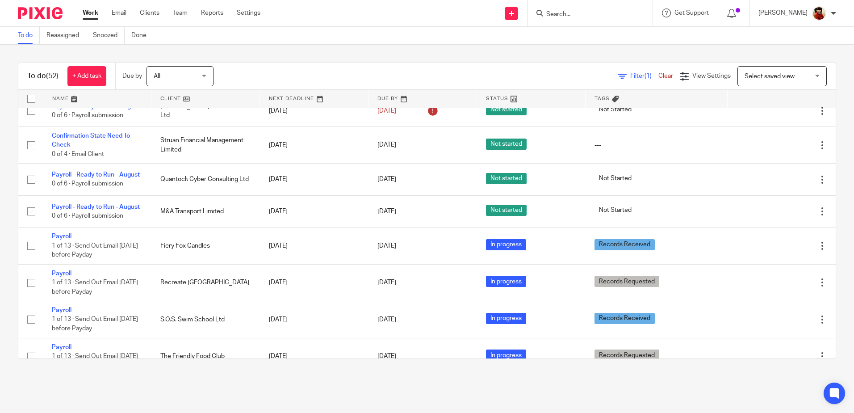 Image resolution: width=854 pixels, height=413 pixels. Describe the element at coordinates (78, 154) in the screenshot. I see `span: 0 of 4 · Email Client` at that location.